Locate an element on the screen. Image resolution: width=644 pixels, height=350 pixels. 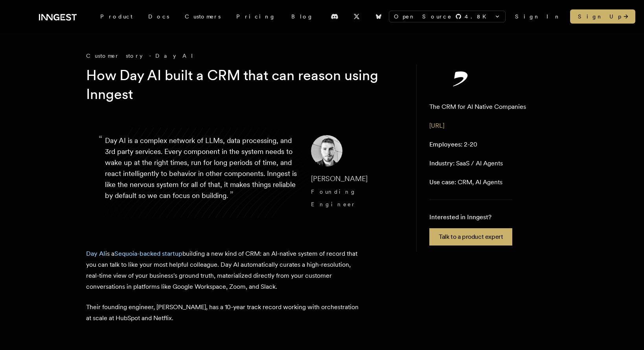
a: Discord is located at coordinates (335, 16).